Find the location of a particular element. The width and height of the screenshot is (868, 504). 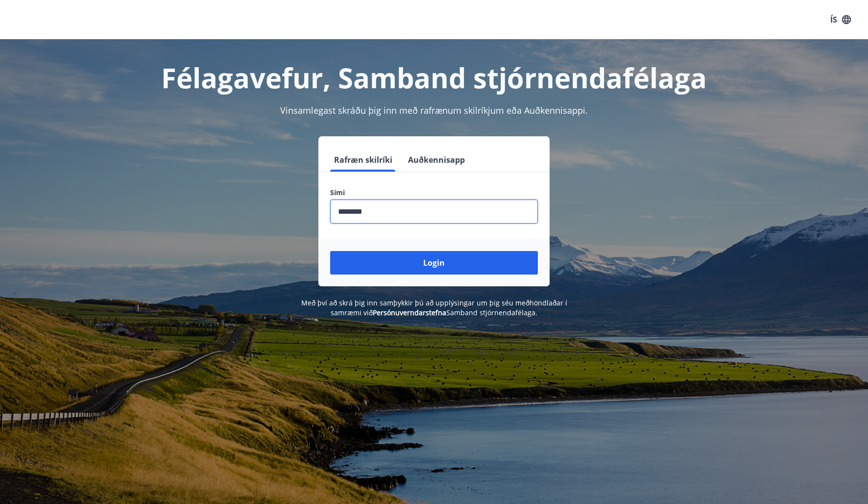

button: Auðkennisapp is located at coordinates (437, 160).